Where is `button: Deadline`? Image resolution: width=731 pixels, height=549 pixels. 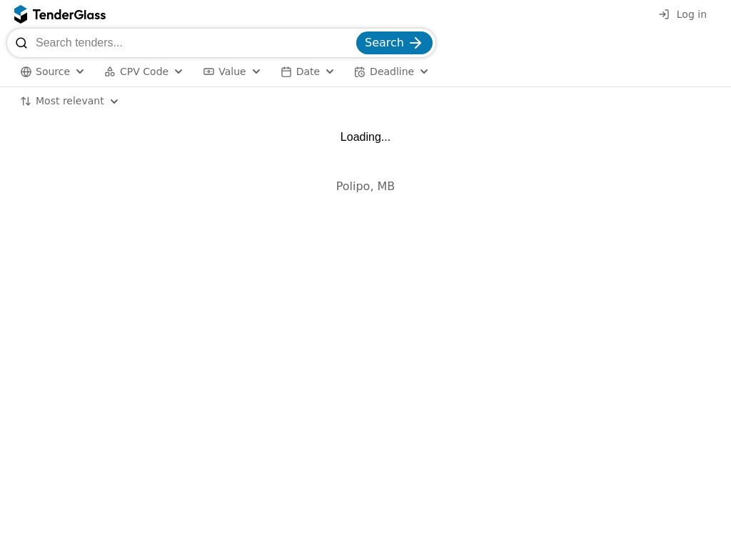
button: Deadline is located at coordinates (392, 71).